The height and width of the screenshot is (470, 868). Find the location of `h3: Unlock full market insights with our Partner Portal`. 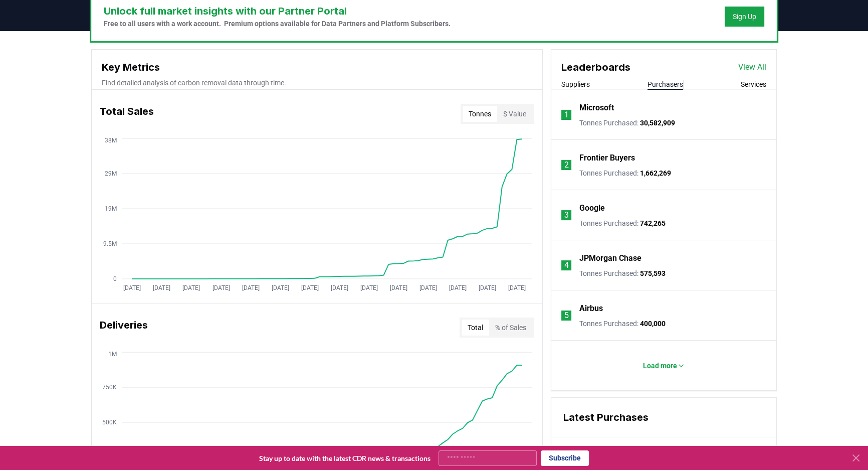

h3: Unlock full market insights with our Partner Portal is located at coordinates (277, 11).